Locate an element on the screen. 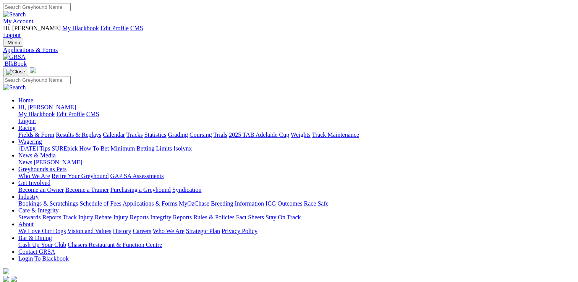 The height and width of the screenshot is (282, 578). div: Industry is located at coordinates (297, 204).